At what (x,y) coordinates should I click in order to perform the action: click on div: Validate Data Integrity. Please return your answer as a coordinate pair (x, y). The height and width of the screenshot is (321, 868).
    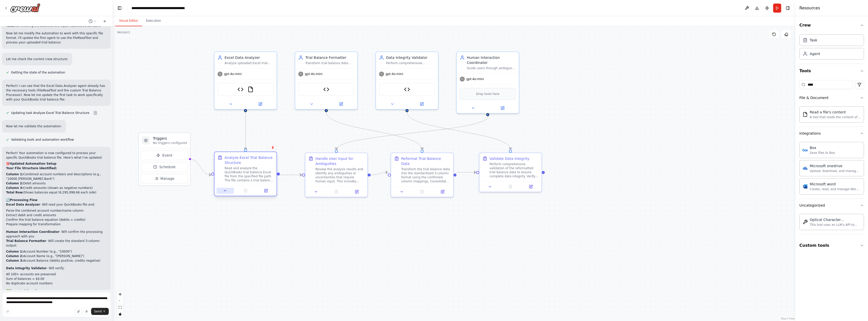
    Looking at the image, I should click on (509, 159).